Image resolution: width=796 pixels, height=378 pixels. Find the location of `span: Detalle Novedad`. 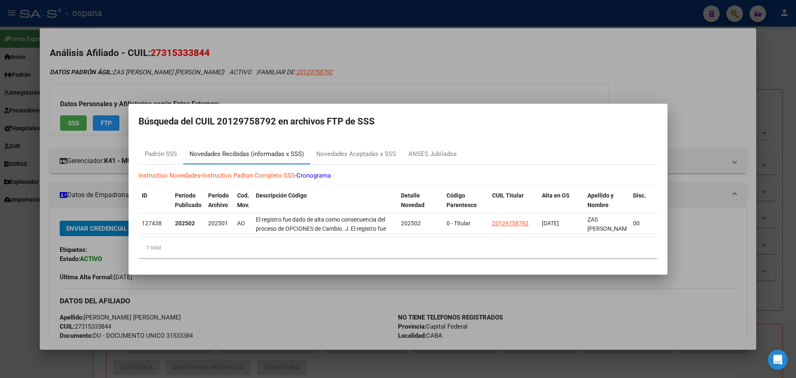

span: Detalle Novedad is located at coordinates (413, 200).